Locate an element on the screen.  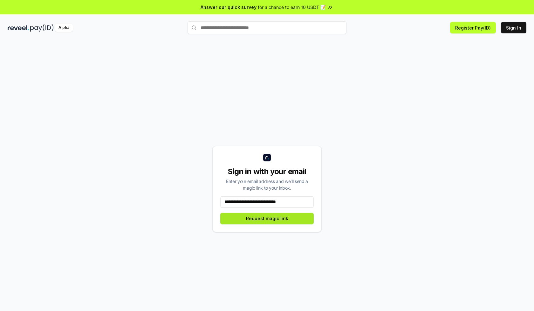
div: Alpha is located at coordinates (64, 28).